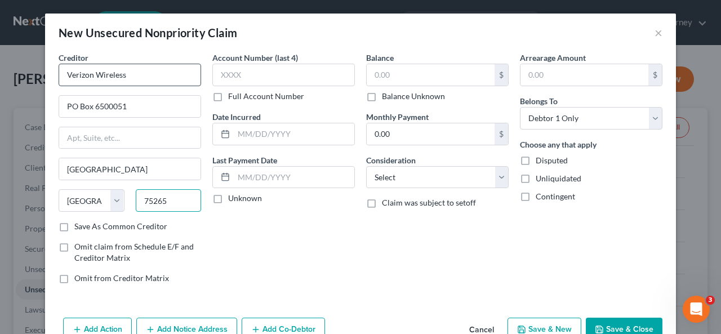  Describe the element at coordinates (255, 57) in the screenshot. I see `label: Account Number (last 4)` at that location.